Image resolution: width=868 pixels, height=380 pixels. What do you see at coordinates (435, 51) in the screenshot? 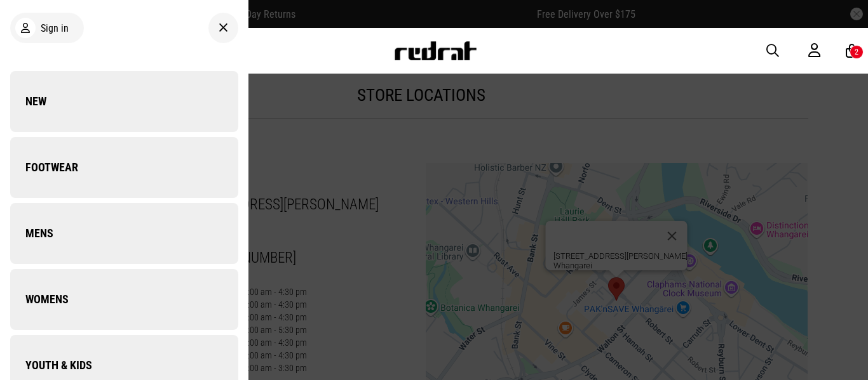
I see `img: Redrat logo` at bounding box center [435, 51].